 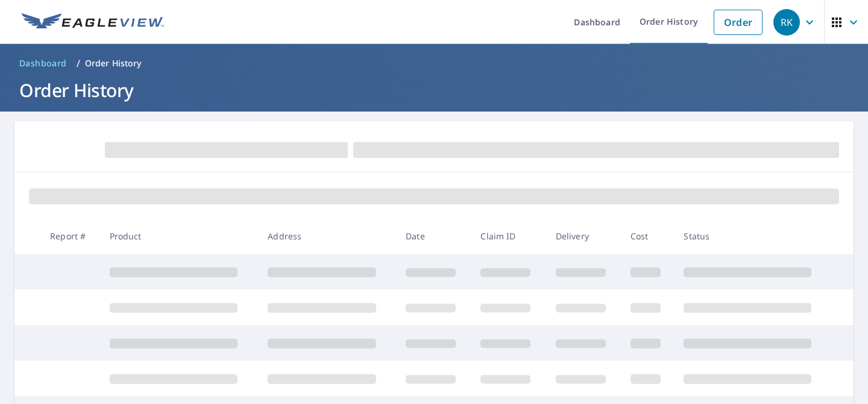 I want to click on th: Date, so click(x=433, y=235).